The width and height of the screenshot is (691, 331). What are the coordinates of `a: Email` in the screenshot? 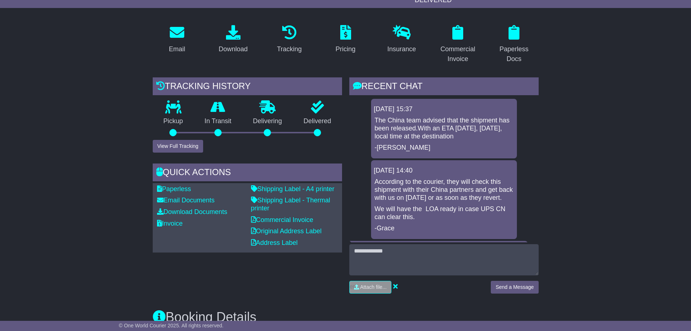 It's located at (177, 40).